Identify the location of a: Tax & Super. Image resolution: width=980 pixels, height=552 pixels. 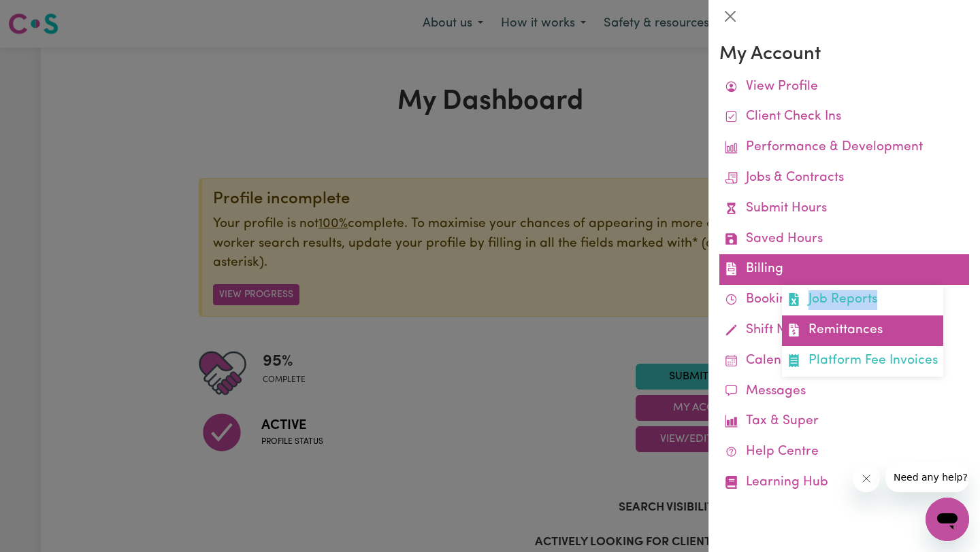
(844, 421).